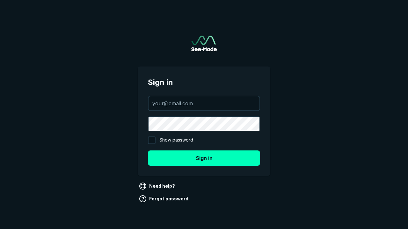  Describe the element at coordinates (204, 104) in the screenshot. I see `input: your@email.com` at that location.